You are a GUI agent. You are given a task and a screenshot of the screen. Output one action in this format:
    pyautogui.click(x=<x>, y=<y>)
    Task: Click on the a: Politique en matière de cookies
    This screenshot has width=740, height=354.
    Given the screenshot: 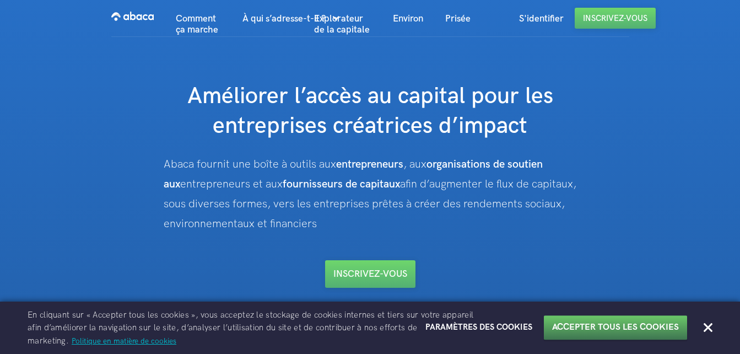 What is the action you would take?
    pyautogui.click(x=122, y=340)
    